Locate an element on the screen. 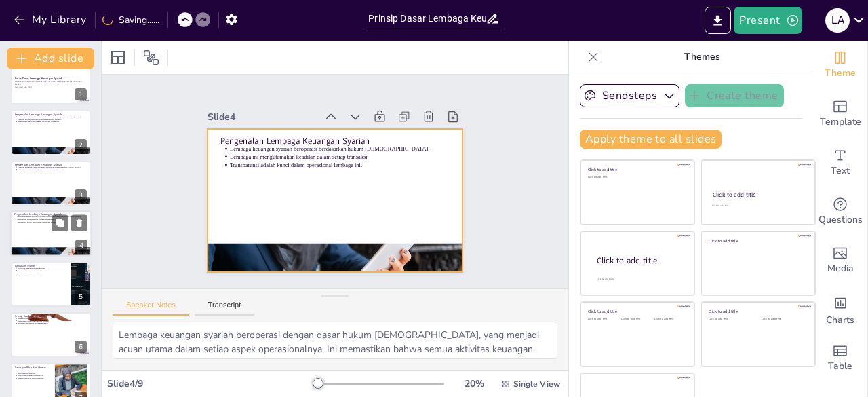 The image size is (868, 397). span: Media is located at coordinates (840, 269).